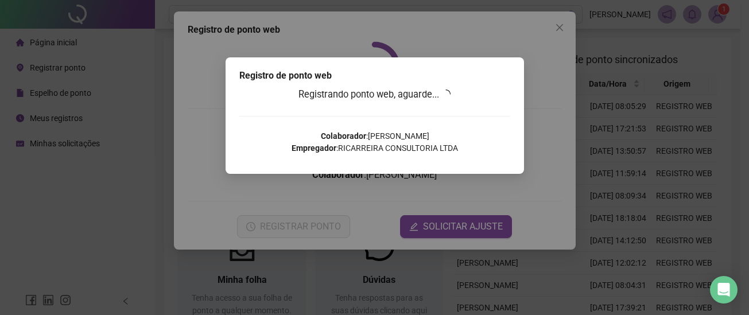 Image resolution: width=749 pixels, height=315 pixels. I want to click on strong: Empregador, so click(314, 148).